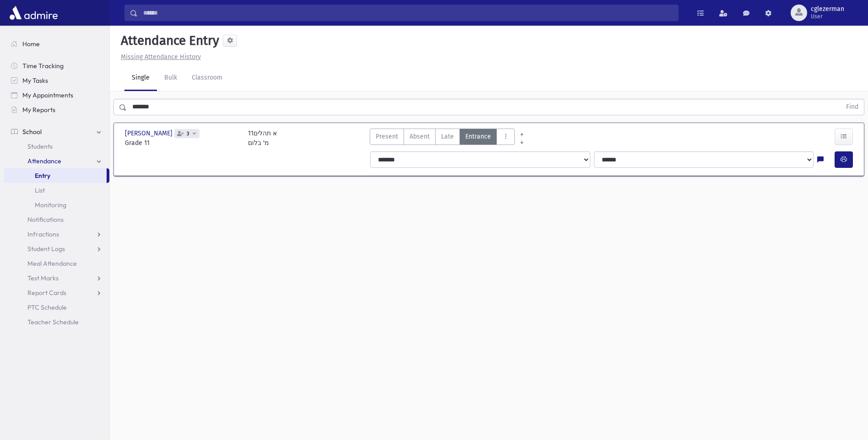  I want to click on a: My Appointments, so click(56, 95).